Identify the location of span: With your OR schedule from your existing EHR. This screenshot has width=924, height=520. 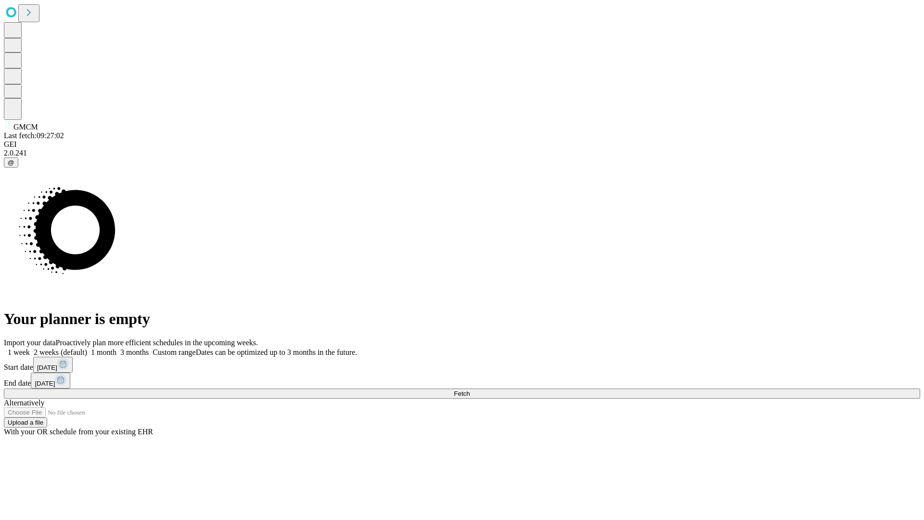
(78, 431).